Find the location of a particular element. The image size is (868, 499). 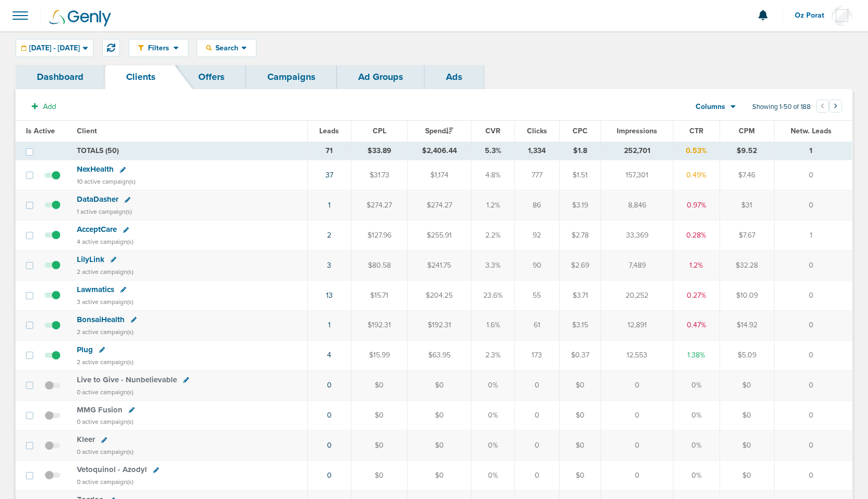

span: Client is located at coordinates (87, 131).